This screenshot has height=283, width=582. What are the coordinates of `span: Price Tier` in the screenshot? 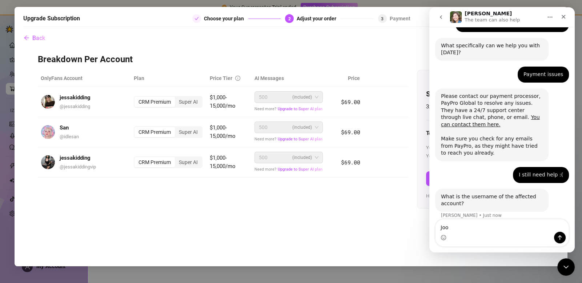 It's located at (221, 78).